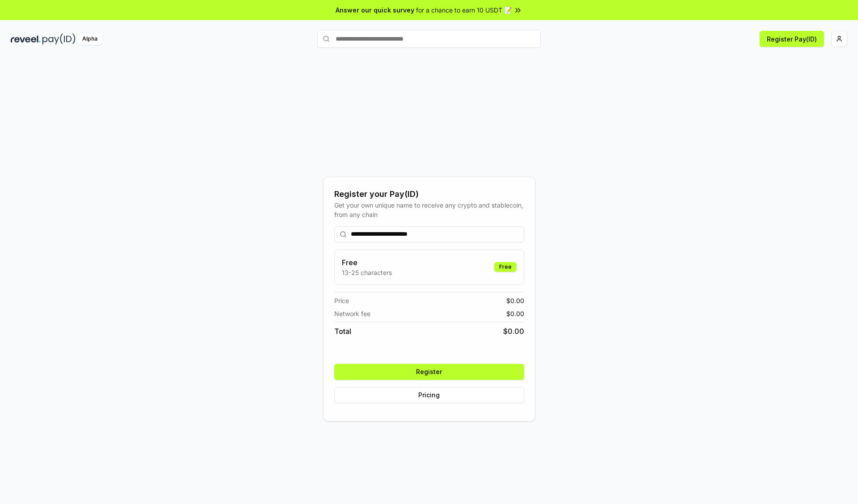 This screenshot has height=504, width=858. I want to click on div: Alpha, so click(90, 39).